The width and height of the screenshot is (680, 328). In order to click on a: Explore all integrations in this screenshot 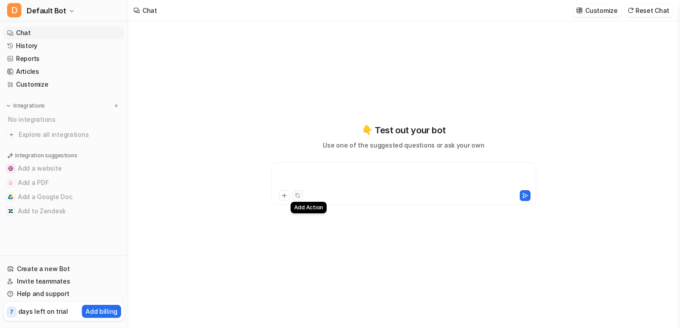, I will do `click(64, 135)`.